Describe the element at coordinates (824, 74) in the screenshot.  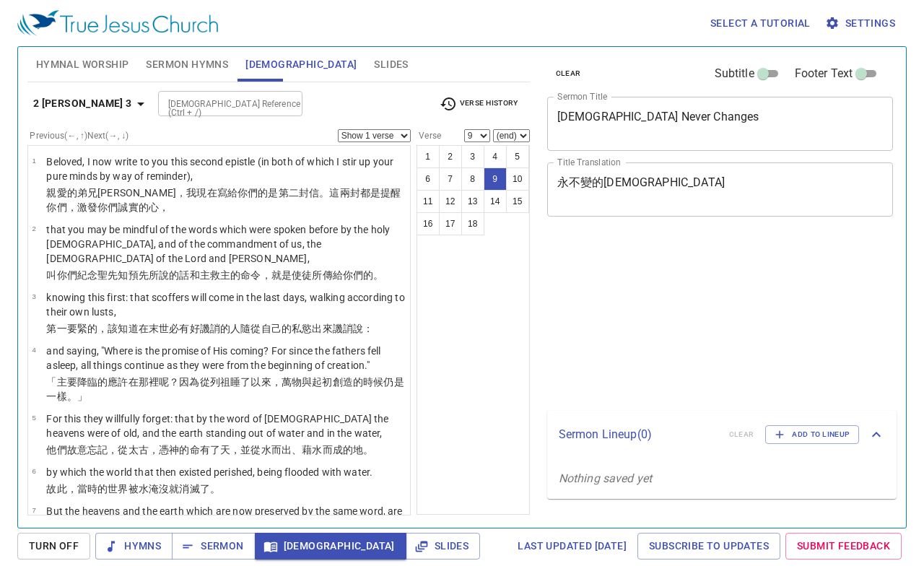
I see `span: Footer Text` at that location.